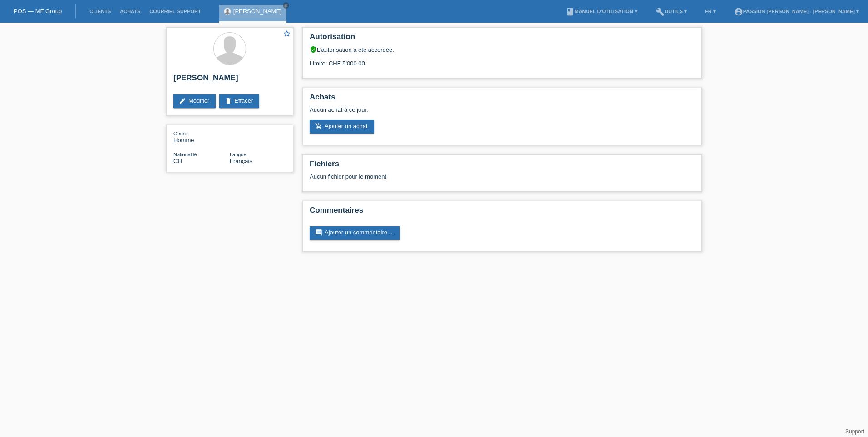  What do you see at coordinates (286, 6) in the screenshot?
I see `a: close` at bounding box center [286, 6].